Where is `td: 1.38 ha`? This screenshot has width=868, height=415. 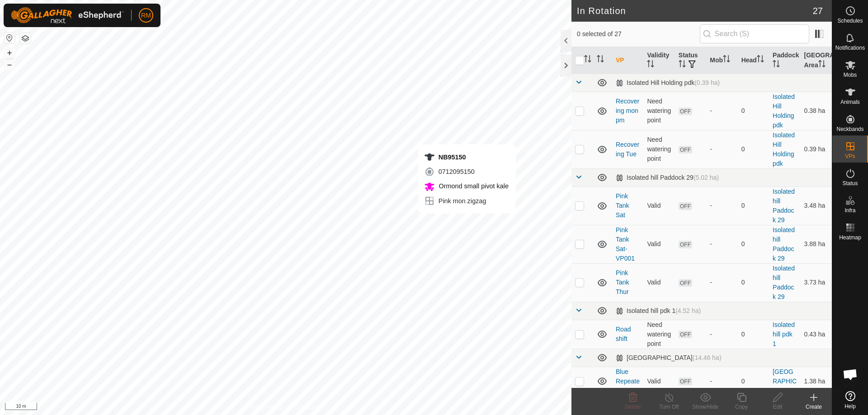 td: 1.38 ha is located at coordinates (816, 381).